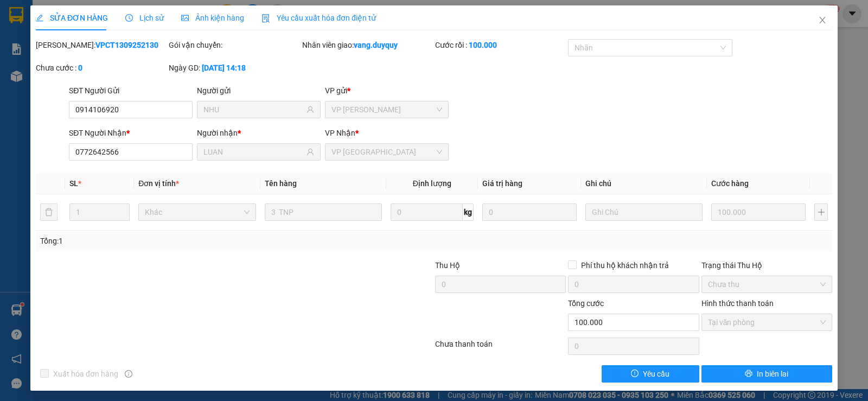 This screenshot has height=401, width=868. I want to click on span: Định lượng, so click(432, 183).